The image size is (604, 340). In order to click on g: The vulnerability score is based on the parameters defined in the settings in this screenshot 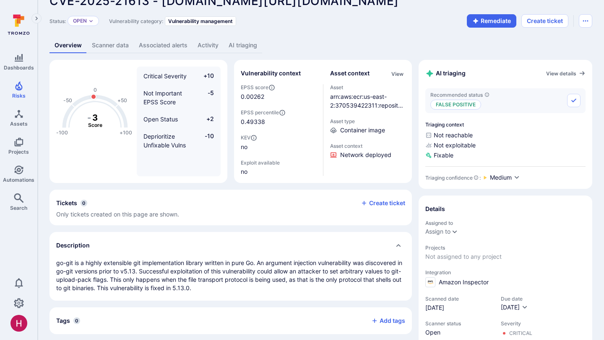, I will do `click(95, 121)`.